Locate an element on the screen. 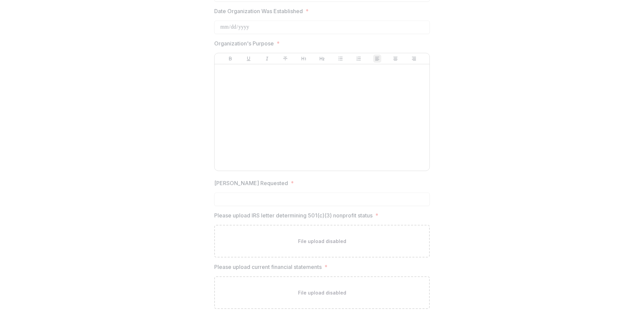  p: Date Organization Was Established is located at coordinates (258, 11).